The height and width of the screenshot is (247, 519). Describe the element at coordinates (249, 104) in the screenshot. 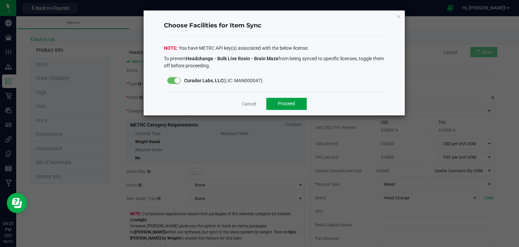

I see `a: Cancel` at that location.